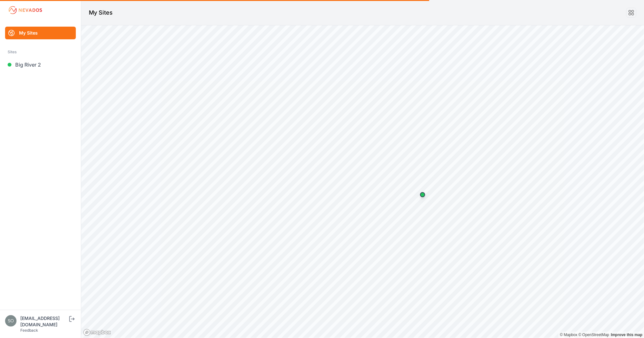 This screenshot has width=644, height=338. Describe the element at coordinates (25, 10) in the screenshot. I see `img: Nevados` at that location.